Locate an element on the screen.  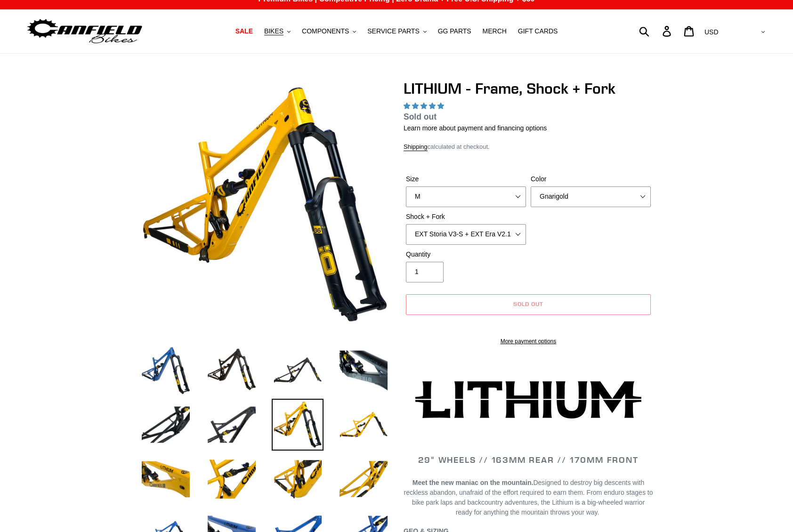
span: SERVICE PARTS is located at coordinates (393, 31).